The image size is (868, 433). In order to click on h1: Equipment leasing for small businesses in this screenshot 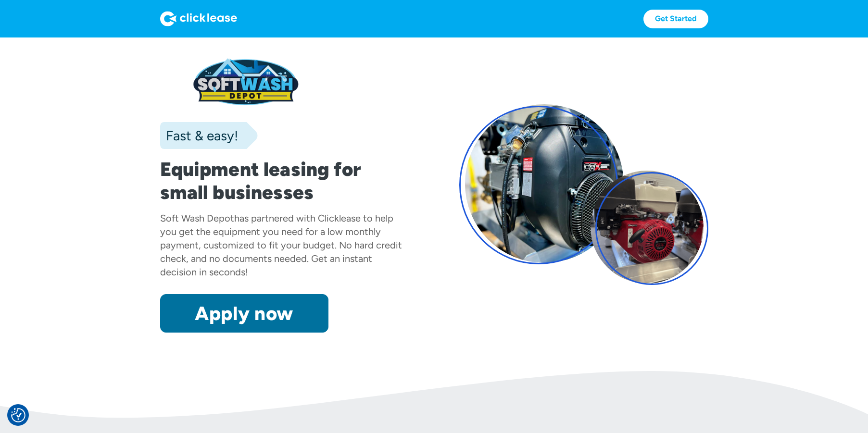, I will do `click(285, 181)`.